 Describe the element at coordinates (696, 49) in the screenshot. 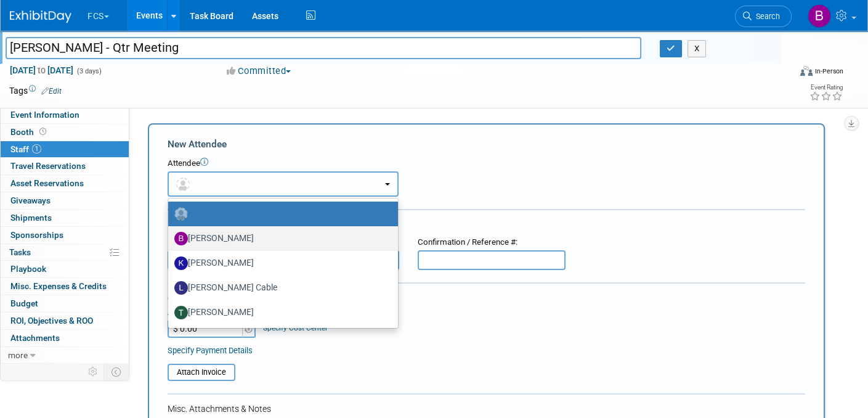

I see `button: X` at that location.